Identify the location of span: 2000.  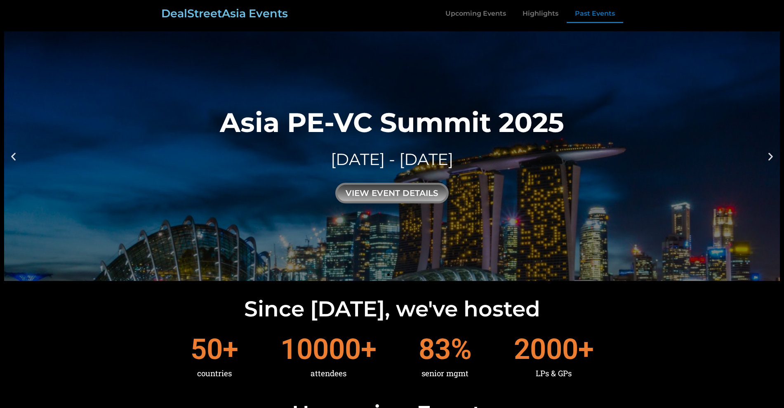
(546, 349).